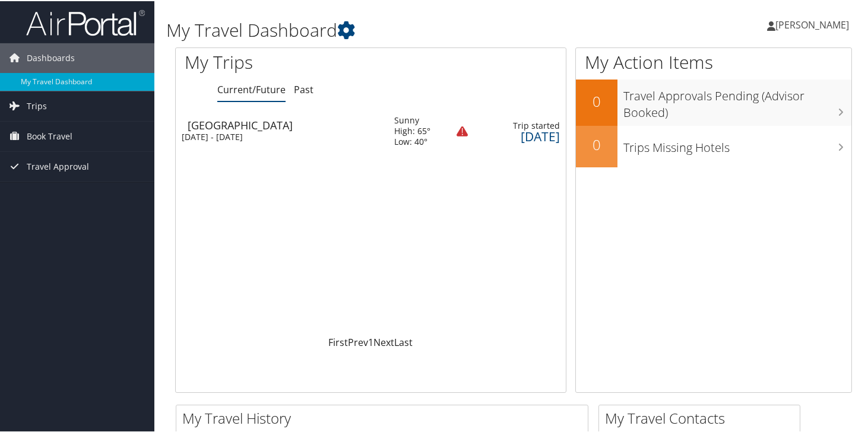  I want to click on a: Last, so click(403, 341).